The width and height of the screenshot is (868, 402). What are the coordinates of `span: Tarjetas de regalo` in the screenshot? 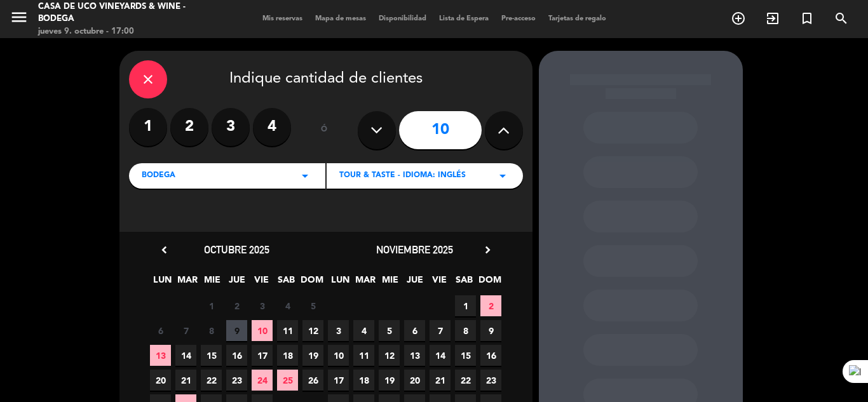 It's located at (577, 18).